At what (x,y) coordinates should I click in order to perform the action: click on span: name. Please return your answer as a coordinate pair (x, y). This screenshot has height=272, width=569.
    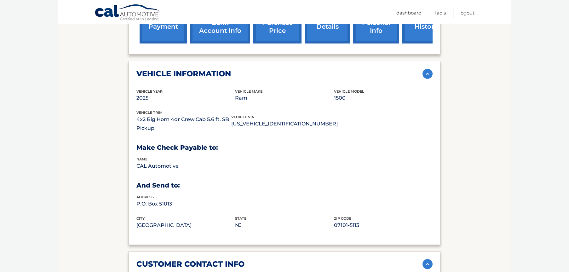
    Looking at the image, I should click on (142, 159).